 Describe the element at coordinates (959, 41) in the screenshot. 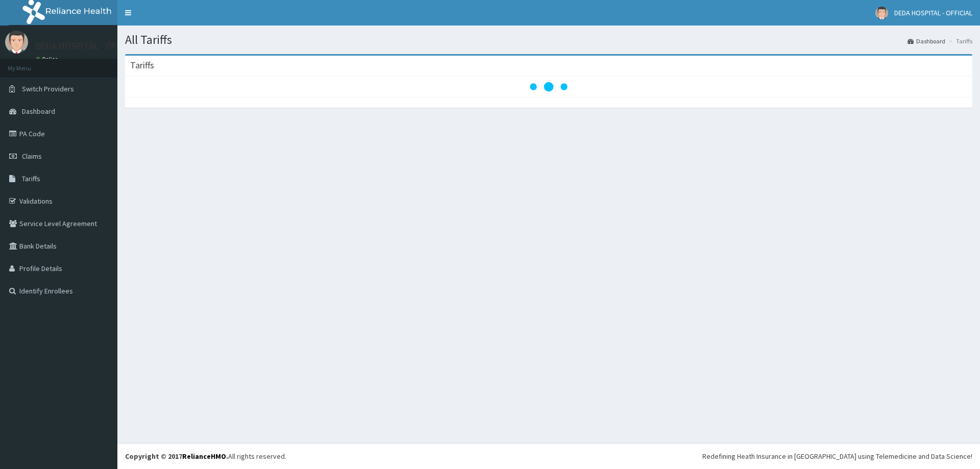

I see `li: Tariffs` at that location.